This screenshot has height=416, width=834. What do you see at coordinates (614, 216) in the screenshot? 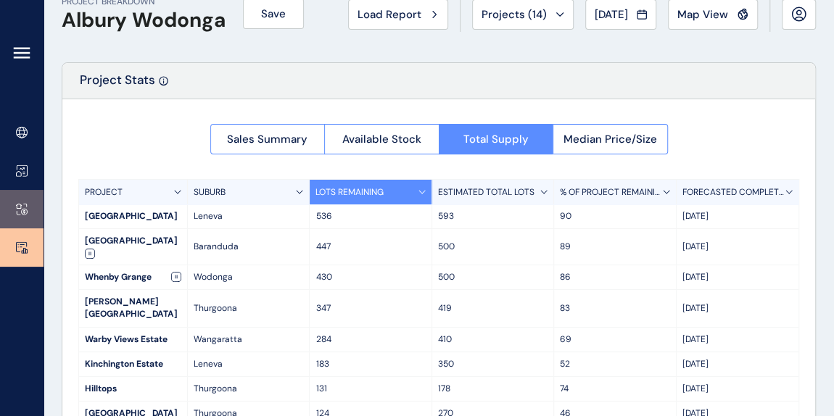
I see `p: 90` at bounding box center [614, 216].